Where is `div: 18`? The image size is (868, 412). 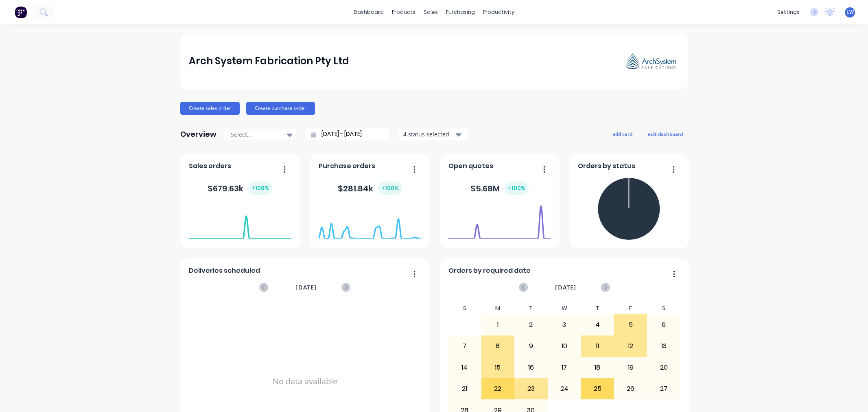
div: 18 is located at coordinates (597, 367).